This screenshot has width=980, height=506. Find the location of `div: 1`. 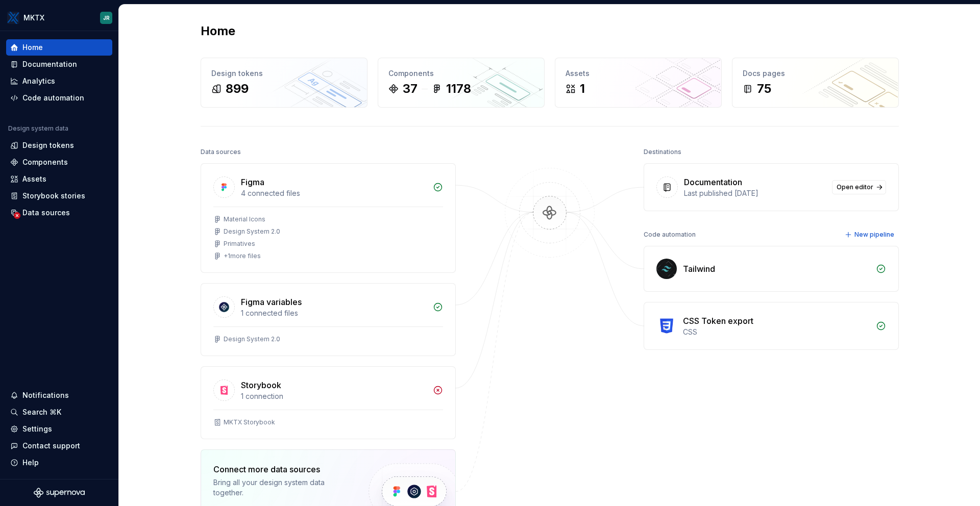

div: 1 is located at coordinates (583, 89).